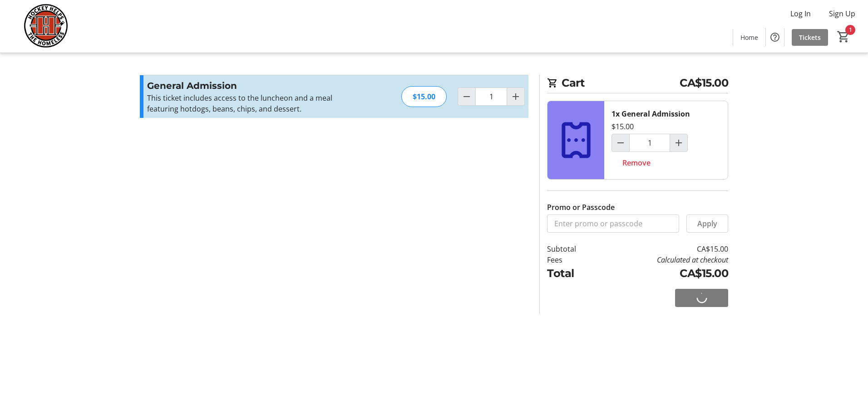 This screenshot has width=868, height=419. What do you see at coordinates (800, 13) in the screenshot?
I see `span: Log In` at bounding box center [800, 13].